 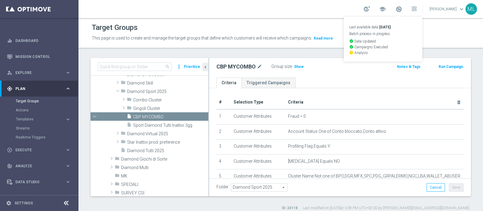 What do you see at coordinates (290, 208) in the screenshot?
I see `label: ID: 24118` at bounding box center [290, 208].